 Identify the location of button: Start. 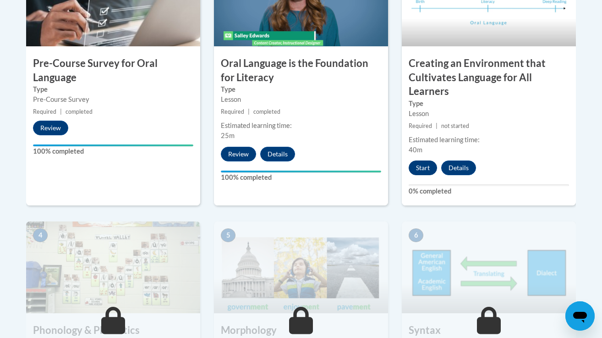
(423, 168).